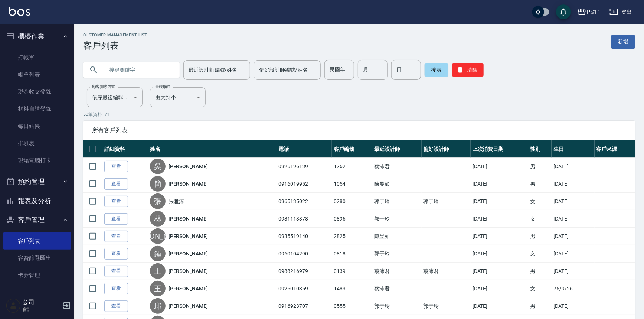 The image size is (644, 319). What do you see at coordinates (212, 149) in the screenshot?
I see `th: 姓名` at bounding box center [212, 149].